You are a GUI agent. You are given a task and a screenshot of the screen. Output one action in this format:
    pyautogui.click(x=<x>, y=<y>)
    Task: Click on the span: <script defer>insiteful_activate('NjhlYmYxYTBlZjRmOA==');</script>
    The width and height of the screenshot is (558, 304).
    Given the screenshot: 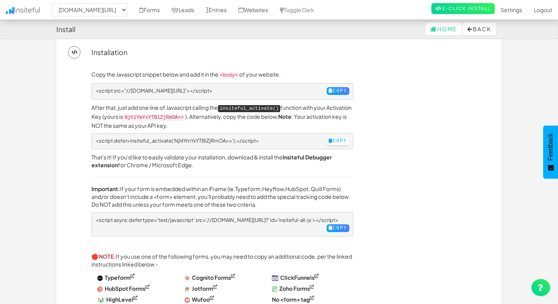 What is the action you would take?
    pyautogui.click(x=177, y=141)
    